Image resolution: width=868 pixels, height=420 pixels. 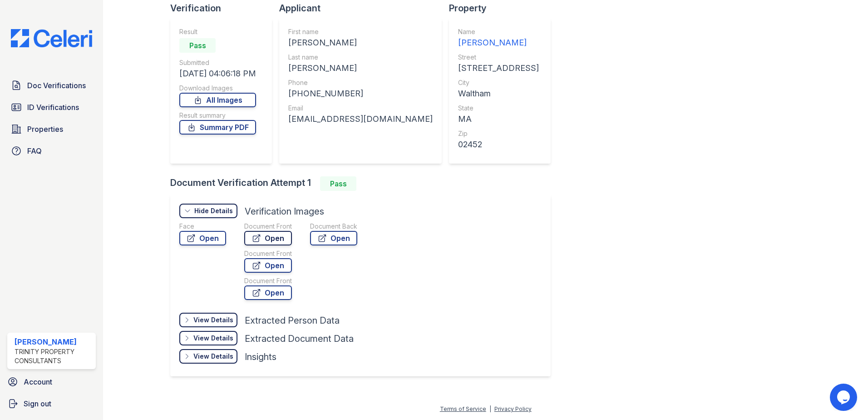 What do you see at coordinates (213, 211) in the screenshot?
I see `div: Hide Details` at bounding box center [213, 211].